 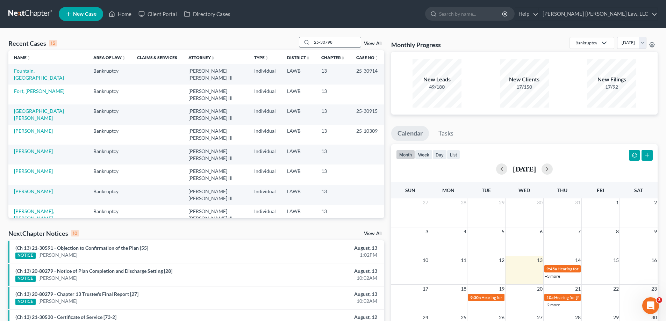 What do you see at coordinates (319, 318) in the screenshot?
I see `div: August, 12` at bounding box center [319, 318].